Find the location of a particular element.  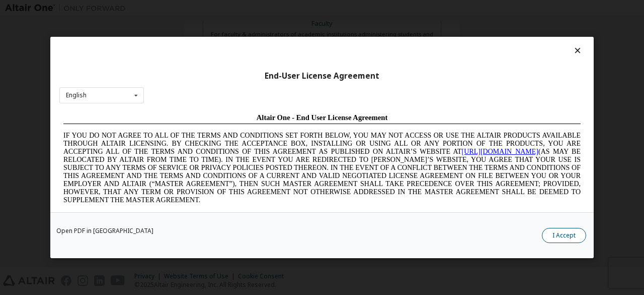

span: IF YOU DO NOT AGREE TO ALL OF THE TERMS AND CONDITIONS SET FORTH BELOW, YOU MAY NOT ACCESS OR USE... is located at coordinates (263, 58).